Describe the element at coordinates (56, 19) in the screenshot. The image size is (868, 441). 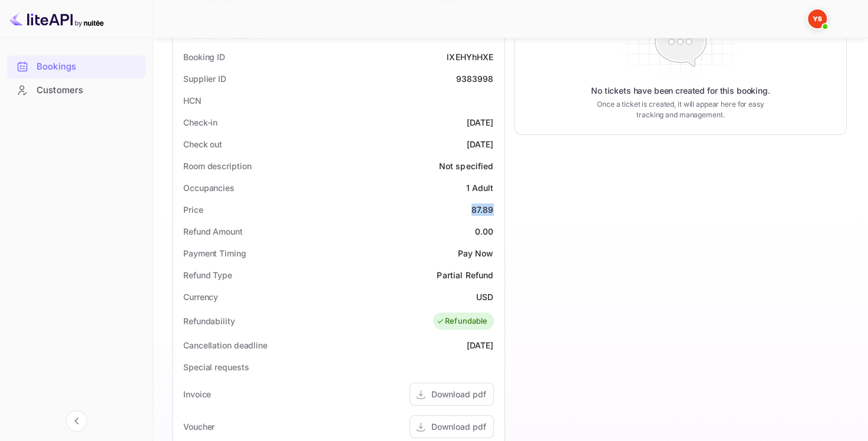
I see `img: LiteAPI logo` at that location.